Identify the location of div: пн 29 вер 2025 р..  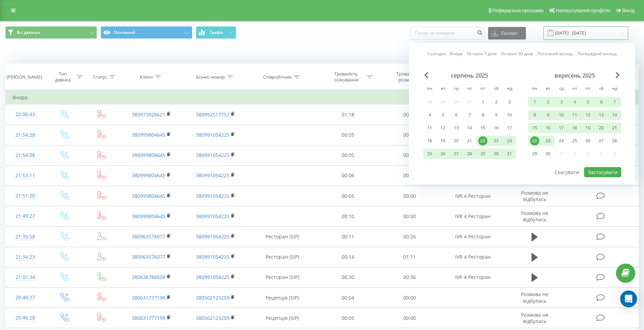
(535, 154).